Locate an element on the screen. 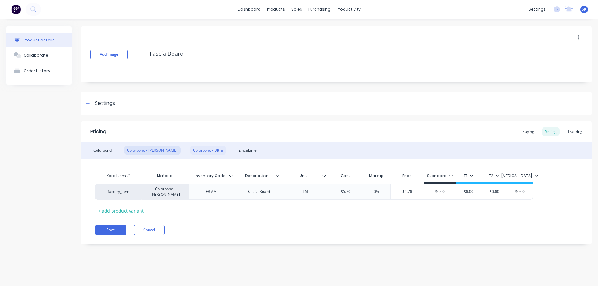 Image resolution: width=598 pixels, height=286 pixels. div: T2 is located at coordinates (494, 176).